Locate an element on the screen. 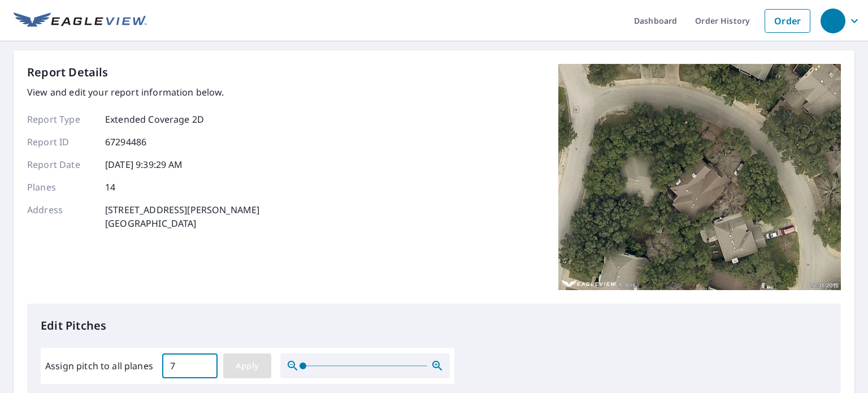 The image size is (868, 393). a: Order is located at coordinates (787, 21).